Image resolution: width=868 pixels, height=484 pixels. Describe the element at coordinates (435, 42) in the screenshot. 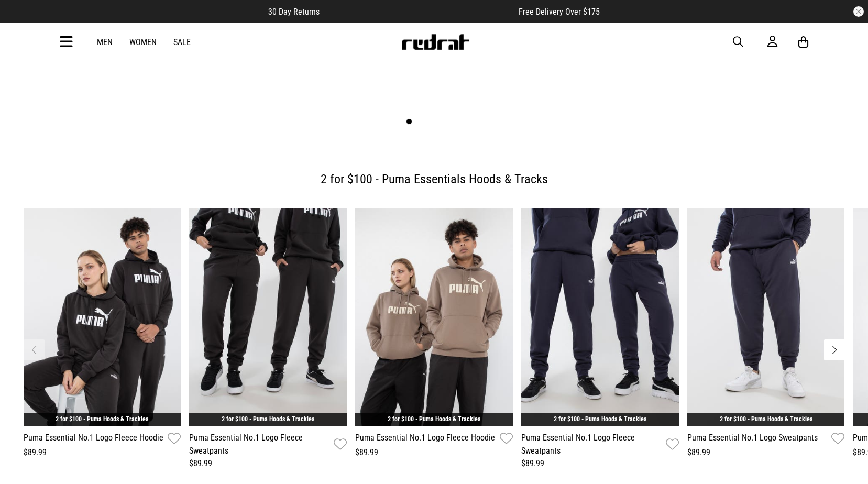

I see `img: Redrat logo` at that location.